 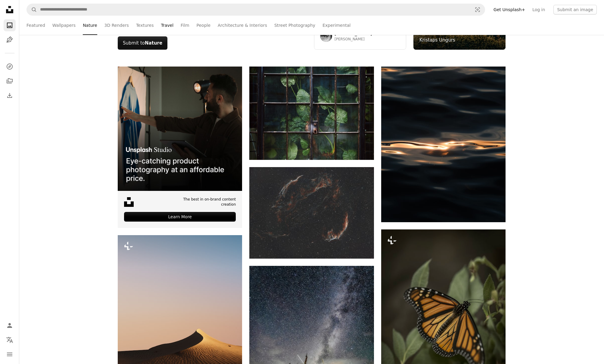 I want to click on a: Log in / Sign up, so click(x=10, y=326).